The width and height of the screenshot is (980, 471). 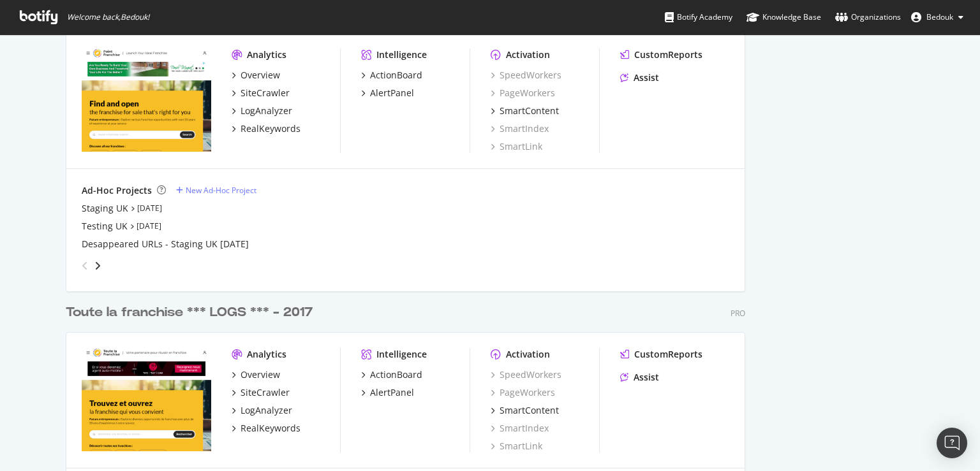 I want to click on img: pointfranchise.co.uk, so click(x=146, y=100).